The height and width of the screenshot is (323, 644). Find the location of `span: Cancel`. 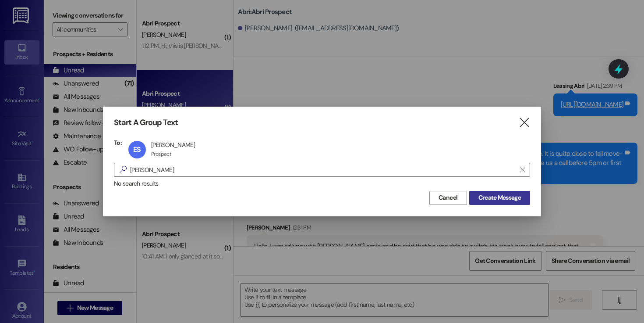

span: Cancel is located at coordinates (448, 198).